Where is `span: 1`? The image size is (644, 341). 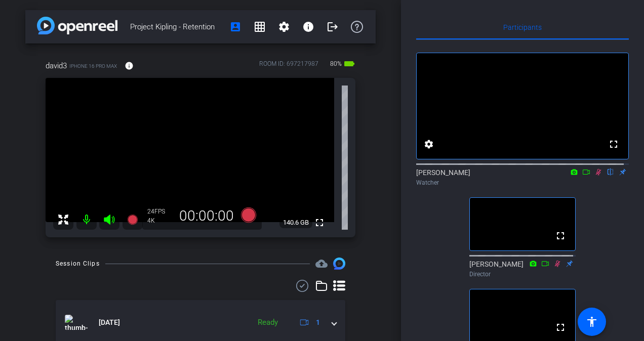
span: 1 is located at coordinates (318, 322).